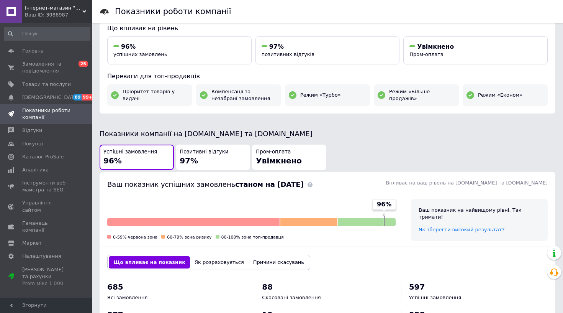 The height and width of the screenshot is (313, 563). I want to click on span: Управління сайтом, so click(46, 206).